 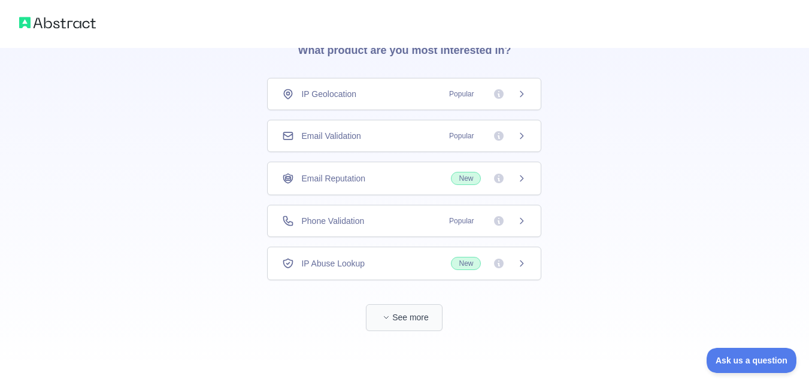 I want to click on span: Email Reputation, so click(x=333, y=179).